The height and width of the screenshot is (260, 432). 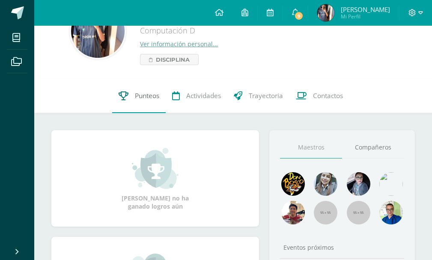 What do you see at coordinates (328, 96) in the screenshot?
I see `span: Contactos` at bounding box center [328, 96].